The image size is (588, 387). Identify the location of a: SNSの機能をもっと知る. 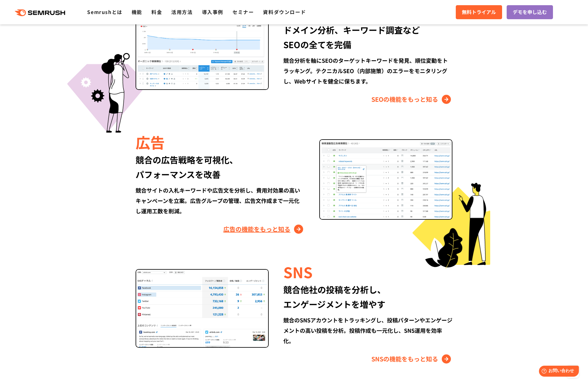
(412, 359).